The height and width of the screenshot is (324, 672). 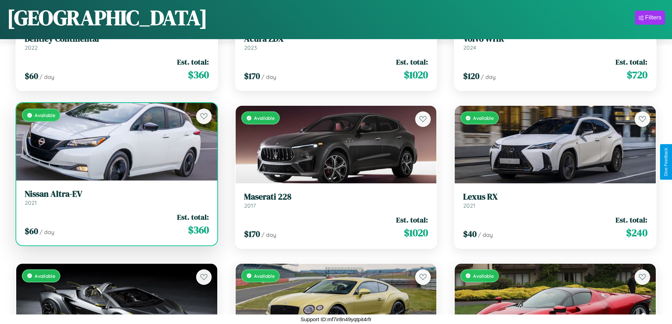 What do you see at coordinates (637, 233) in the screenshot?
I see `span: $ 240` at bounding box center [637, 233].